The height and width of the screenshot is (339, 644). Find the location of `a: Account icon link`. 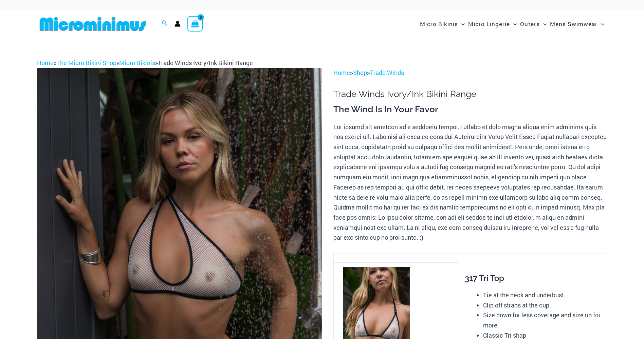

a: Account icon link is located at coordinates (178, 24).